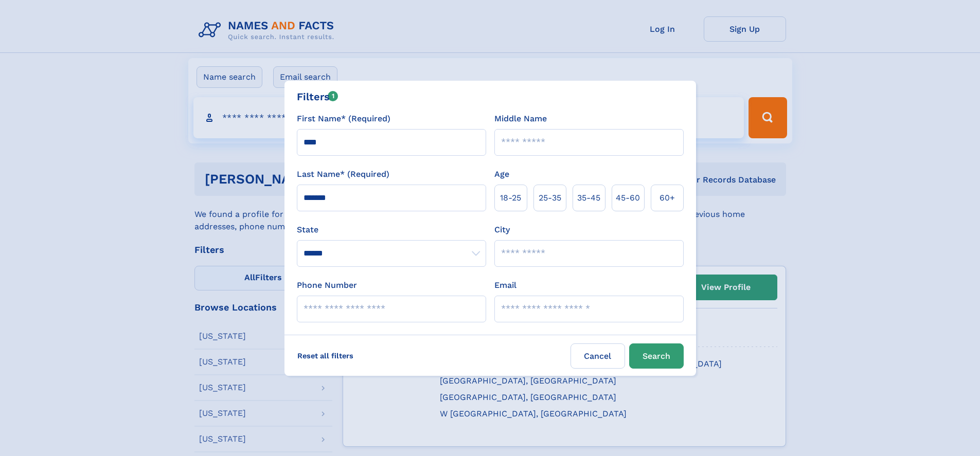 Image resolution: width=980 pixels, height=456 pixels. What do you see at coordinates (598, 356) in the screenshot?
I see `label: Cancel` at bounding box center [598, 356].